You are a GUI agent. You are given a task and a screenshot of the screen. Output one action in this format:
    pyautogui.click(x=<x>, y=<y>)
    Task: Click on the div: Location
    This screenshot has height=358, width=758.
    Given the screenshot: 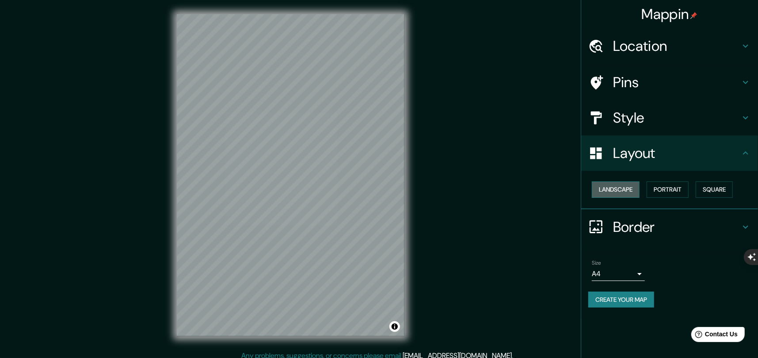 What is the action you would take?
    pyautogui.click(x=670, y=46)
    